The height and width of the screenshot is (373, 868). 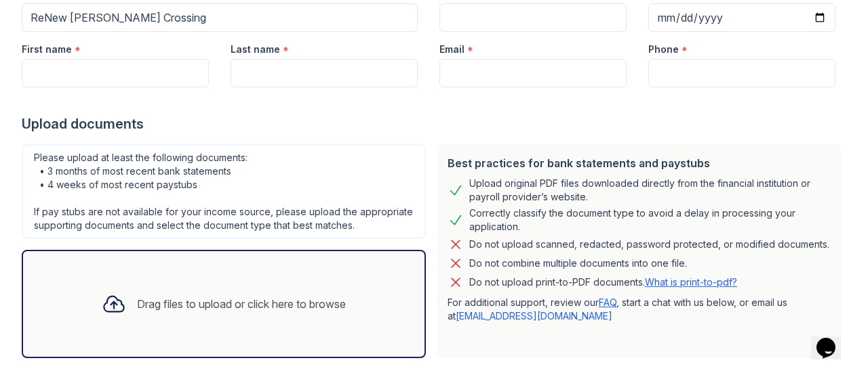 What do you see at coordinates (691, 282) in the screenshot?
I see `a: What is print-to-pdf?` at bounding box center [691, 282].